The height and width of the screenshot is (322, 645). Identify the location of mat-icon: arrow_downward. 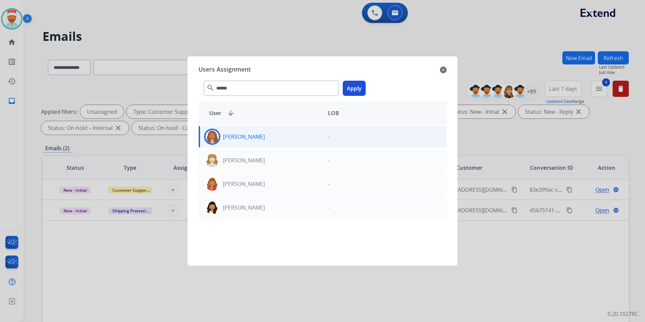
(231, 113).